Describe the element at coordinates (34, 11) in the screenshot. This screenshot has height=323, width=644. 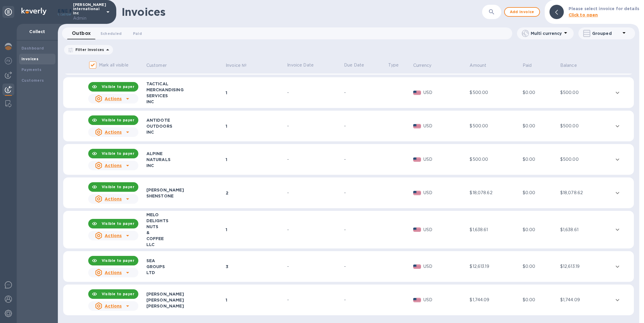
I see `img: Logo` at that location.